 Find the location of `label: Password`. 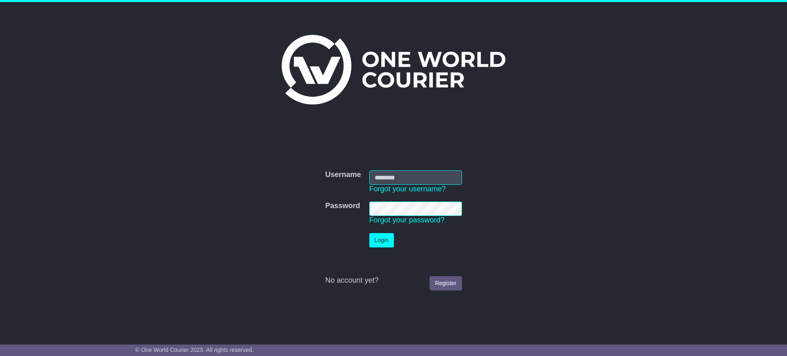

label: Password is located at coordinates (342, 206).